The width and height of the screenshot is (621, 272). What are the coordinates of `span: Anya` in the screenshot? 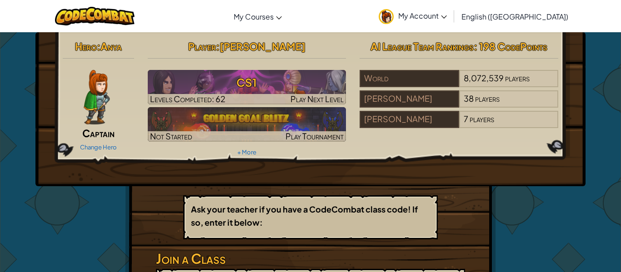 It's located at (111, 46).